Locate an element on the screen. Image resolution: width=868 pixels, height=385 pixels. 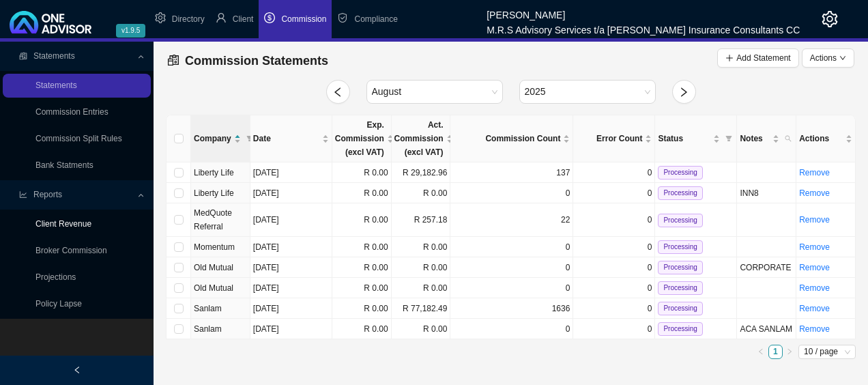
span: Error Count is located at coordinates (608, 139).